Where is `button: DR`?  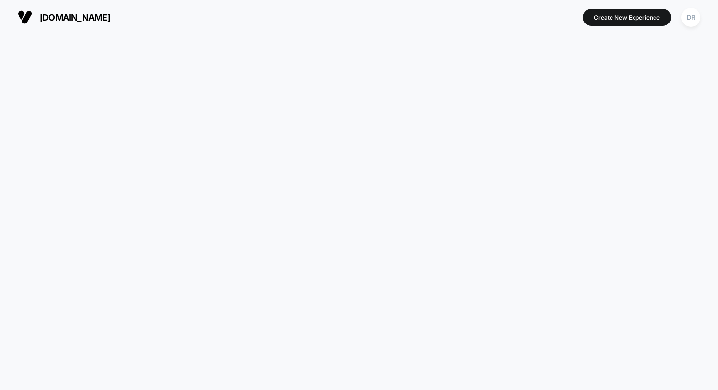
button: DR is located at coordinates (691, 17).